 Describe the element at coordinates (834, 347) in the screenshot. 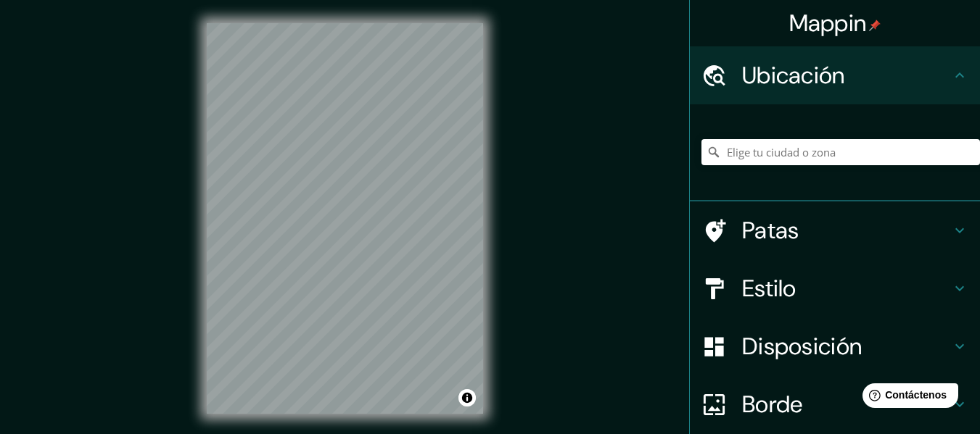

I see `div: Disposición` at that location.